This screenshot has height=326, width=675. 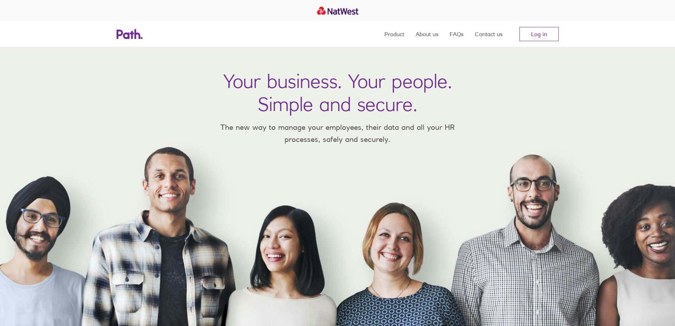 I want to click on a: About us, so click(x=427, y=34).